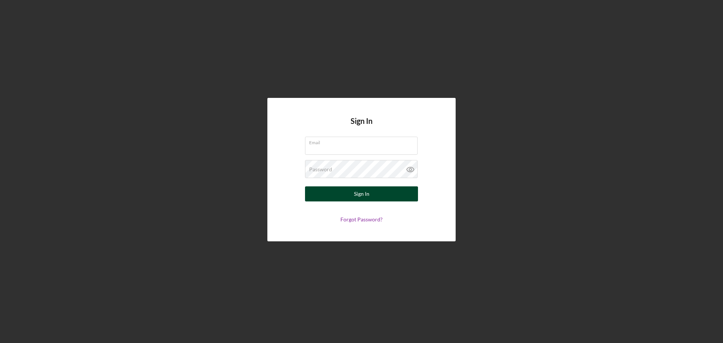  I want to click on label: Password, so click(321, 170).